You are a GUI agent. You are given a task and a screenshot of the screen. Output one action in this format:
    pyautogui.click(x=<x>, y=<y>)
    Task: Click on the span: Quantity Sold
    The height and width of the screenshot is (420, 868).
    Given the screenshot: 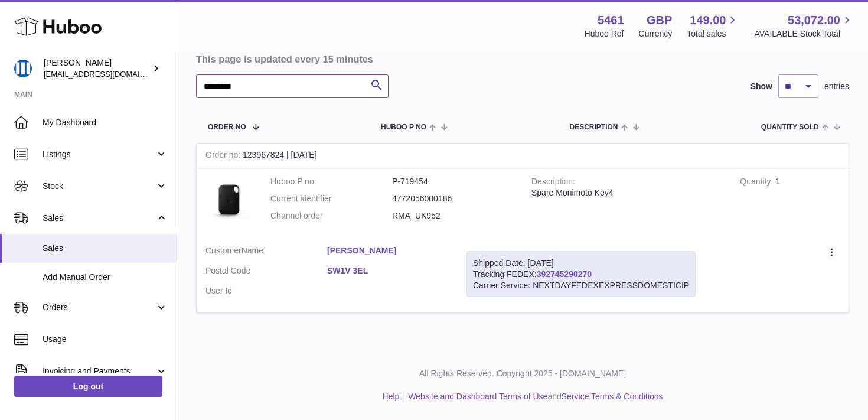 What is the action you would take?
    pyautogui.click(x=790, y=127)
    